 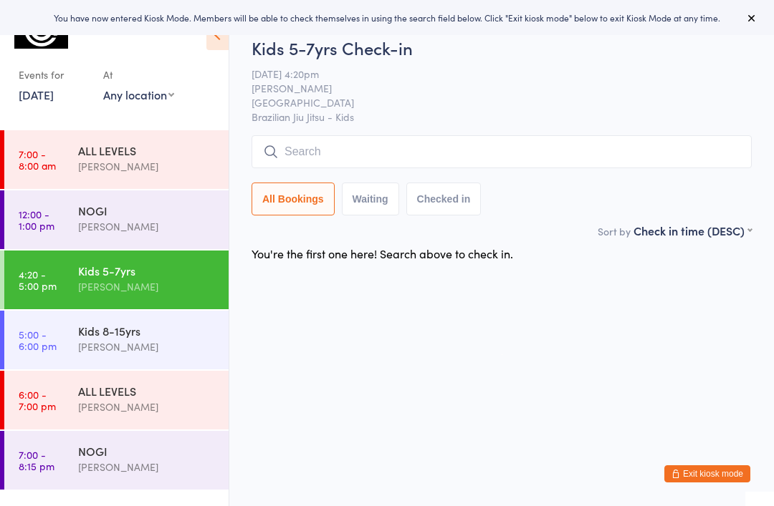 I want to click on div: At, so click(x=138, y=74).